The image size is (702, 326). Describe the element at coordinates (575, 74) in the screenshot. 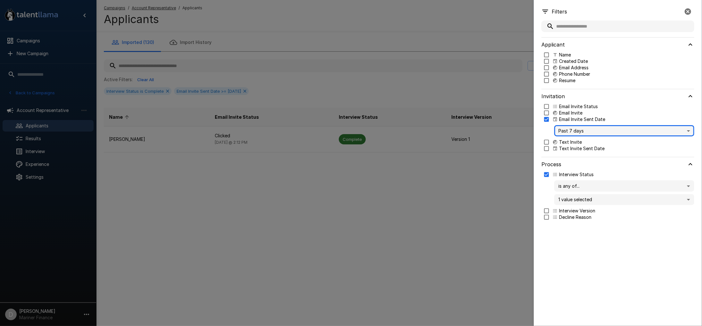

I see `p: Phone Number` at that location.